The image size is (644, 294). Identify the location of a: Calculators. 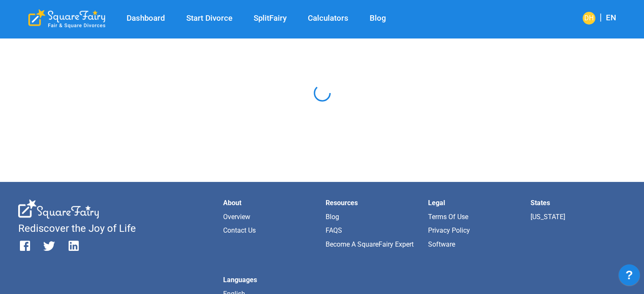
(328, 18).